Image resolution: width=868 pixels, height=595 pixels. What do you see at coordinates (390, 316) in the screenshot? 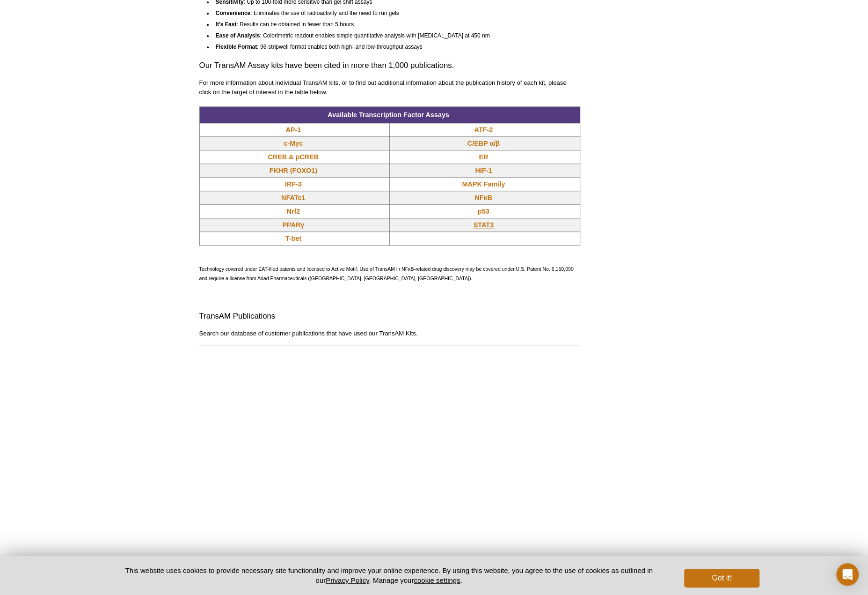
I see `h2: TransAM Publications` at bounding box center [390, 316].